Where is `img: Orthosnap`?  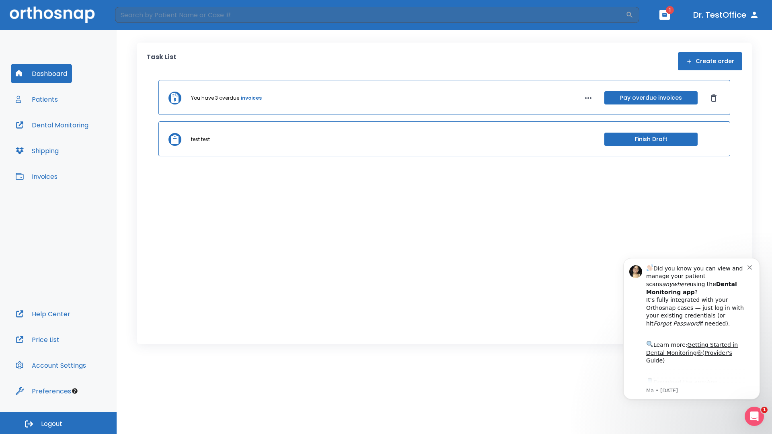 img: Orthosnap is located at coordinates (52, 14).